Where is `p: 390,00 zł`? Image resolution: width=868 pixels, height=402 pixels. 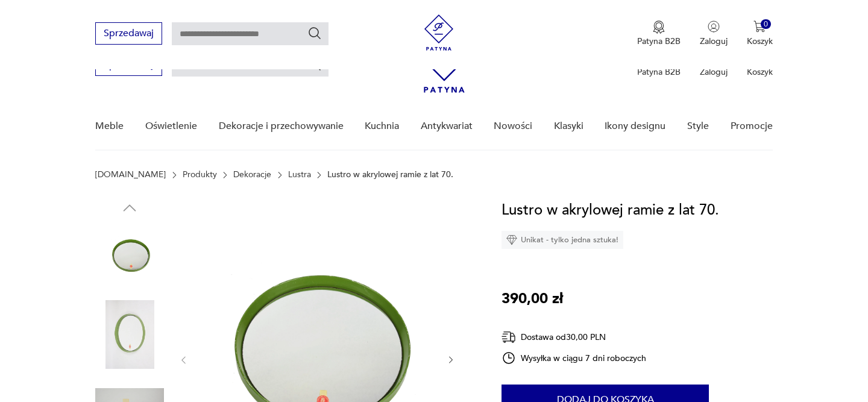
p: 390,00 zł is located at coordinates (532, 299).